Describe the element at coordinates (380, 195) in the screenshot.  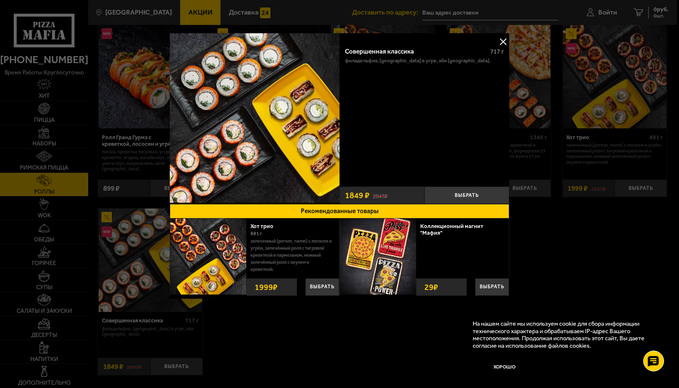
I see `s: 2047 ₽` at that location.